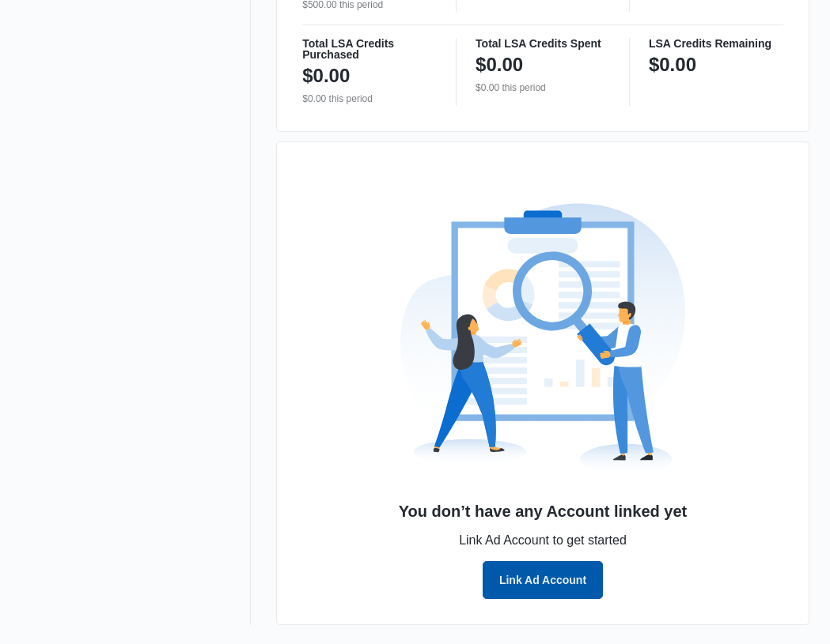 The width and height of the screenshot is (830, 644). Describe the element at coordinates (369, 49) in the screenshot. I see `p: Total LSA Credits Purchased` at that location.